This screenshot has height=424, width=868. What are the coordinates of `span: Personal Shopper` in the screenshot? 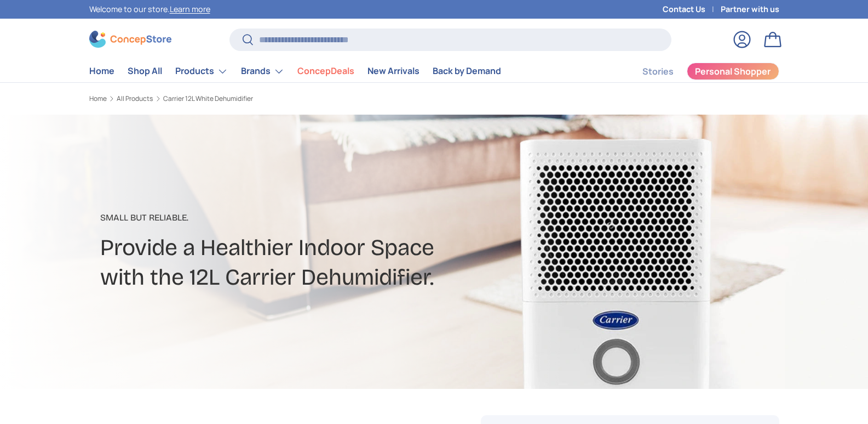 It's located at (733, 71).